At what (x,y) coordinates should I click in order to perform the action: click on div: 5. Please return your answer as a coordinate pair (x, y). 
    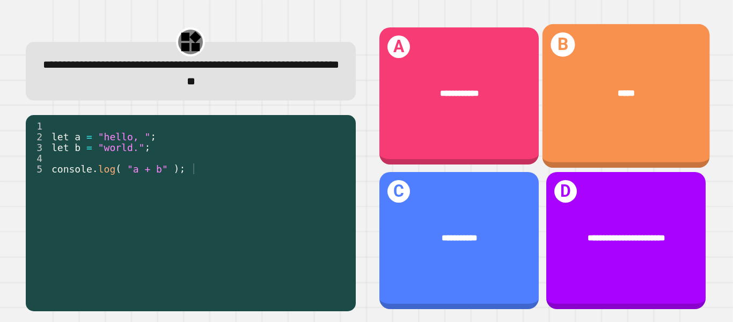
    Looking at the image, I should click on (38, 169).